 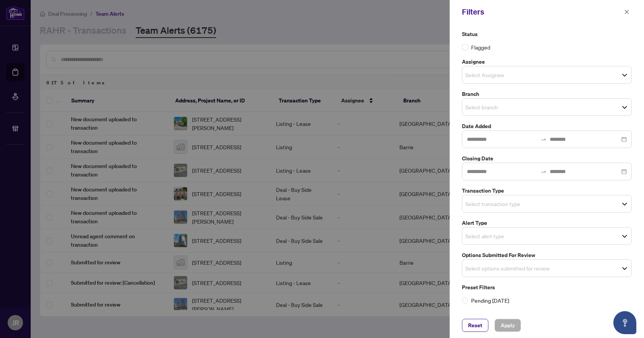 What do you see at coordinates (542, 12) in the screenshot?
I see `div: Filters` at bounding box center [542, 12].